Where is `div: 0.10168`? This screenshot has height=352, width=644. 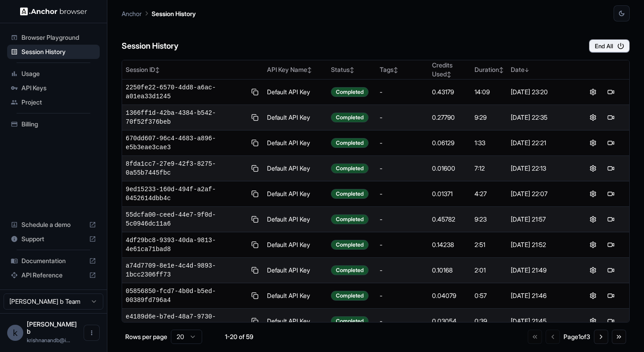
div: 0.10168 is located at coordinates (449, 270).